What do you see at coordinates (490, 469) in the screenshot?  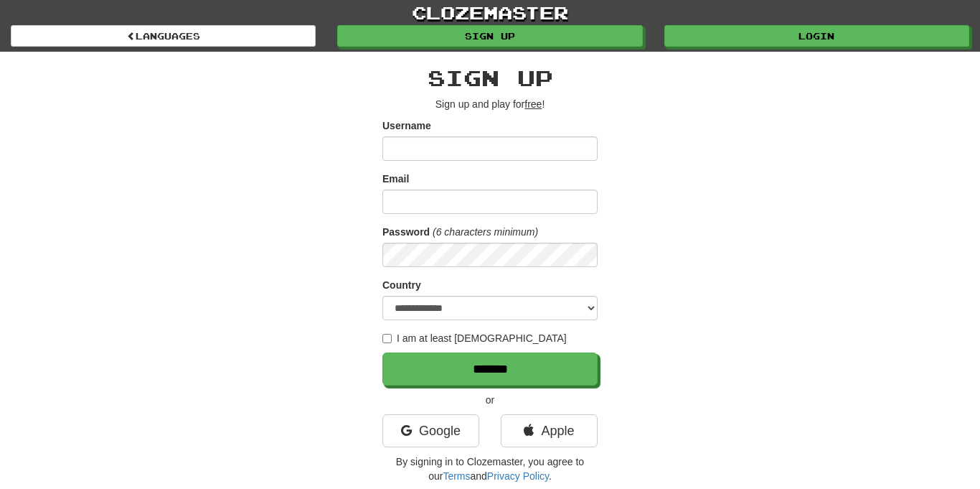 I see `p: By signing in to Clozemaster, you agree to our and .` at bounding box center [490, 469].